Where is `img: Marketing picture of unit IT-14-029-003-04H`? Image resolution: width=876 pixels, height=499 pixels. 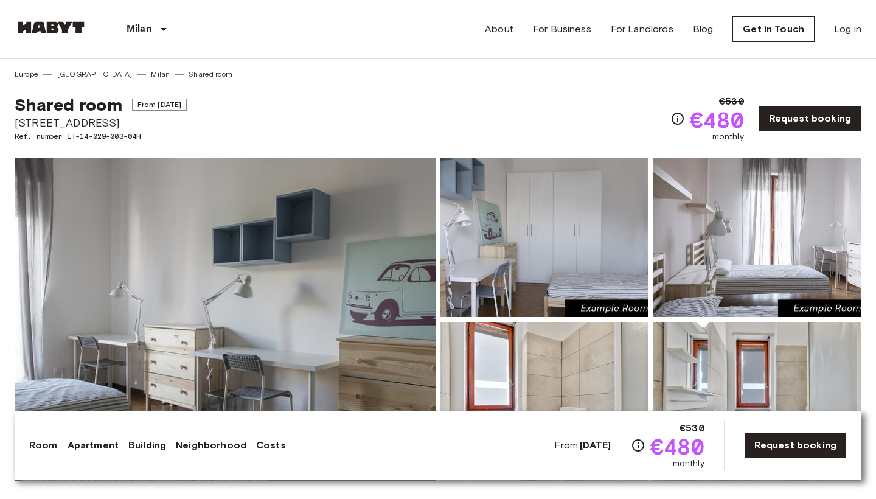 img: Marketing picture of unit IT-14-029-003-04H is located at coordinates (225, 320).